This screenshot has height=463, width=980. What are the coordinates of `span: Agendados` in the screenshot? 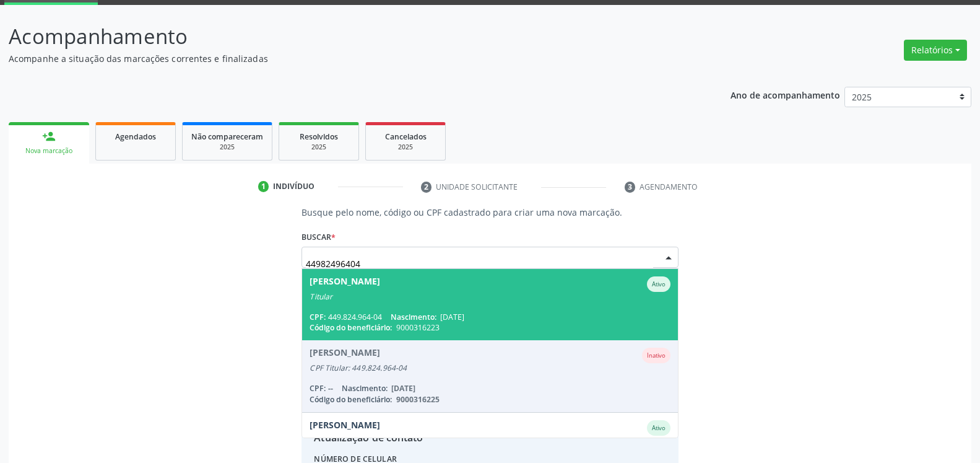 It's located at (135, 136).